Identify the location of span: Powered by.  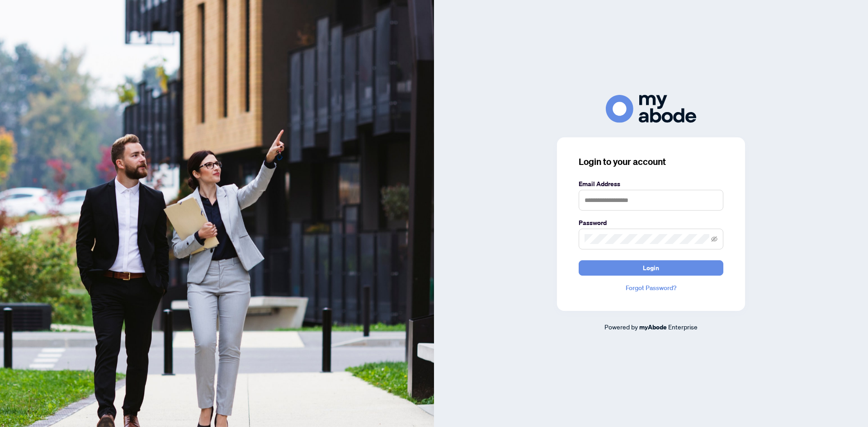
(621, 326).